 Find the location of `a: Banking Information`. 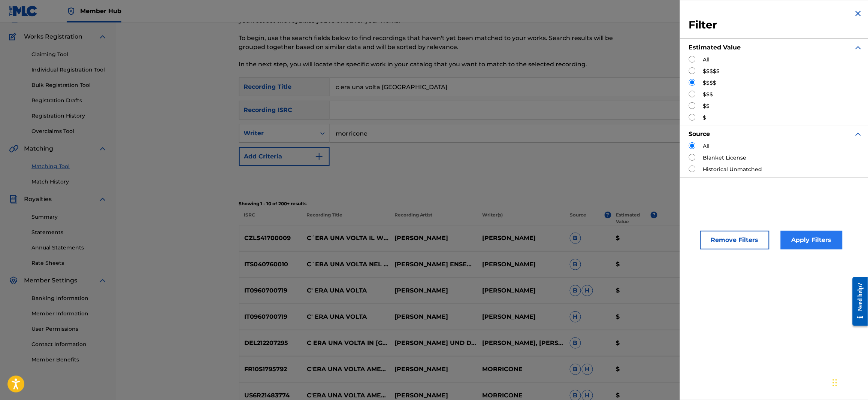

a: Banking Information is located at coordinates (69, 298).